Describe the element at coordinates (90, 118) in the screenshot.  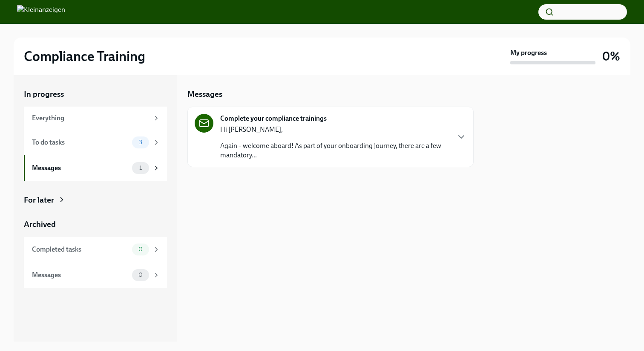
I see `div: Everything` at that location.